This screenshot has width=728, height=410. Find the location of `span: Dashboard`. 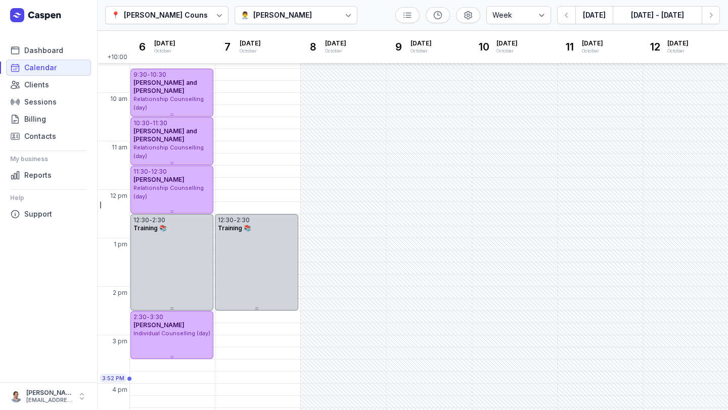

span: Dashboard is located at coordinates (43, 51).